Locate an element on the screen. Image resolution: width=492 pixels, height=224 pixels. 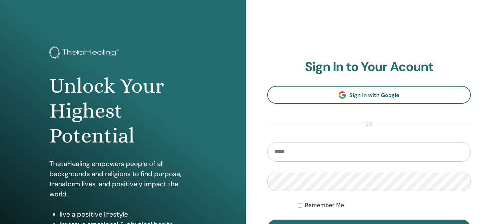
h1: Unlock Your Highest Potential is located at coordinates (123, 111).